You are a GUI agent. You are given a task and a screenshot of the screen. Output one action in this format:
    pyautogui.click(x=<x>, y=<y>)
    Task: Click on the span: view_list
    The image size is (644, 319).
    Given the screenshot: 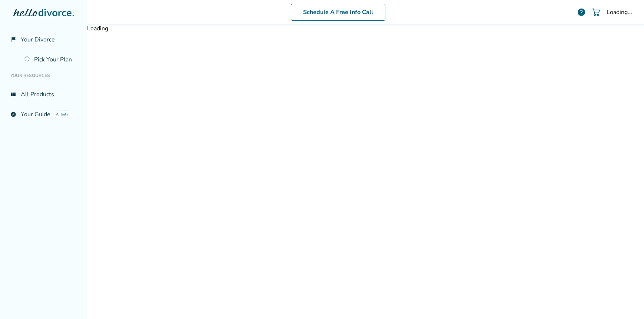 What is the action you would take?
    pyautogui.click(x=14, y=95)
    